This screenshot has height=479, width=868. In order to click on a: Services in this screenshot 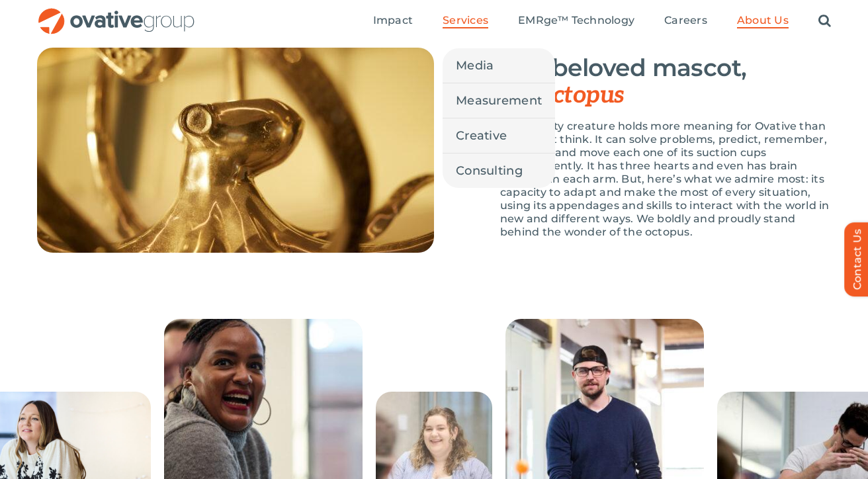, I will do `click(465, 21)`.